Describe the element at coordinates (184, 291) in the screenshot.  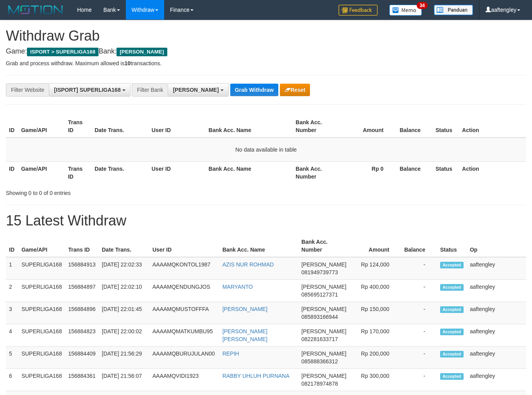
I see `td: AAAAMQENDUNGJOS` at that location.